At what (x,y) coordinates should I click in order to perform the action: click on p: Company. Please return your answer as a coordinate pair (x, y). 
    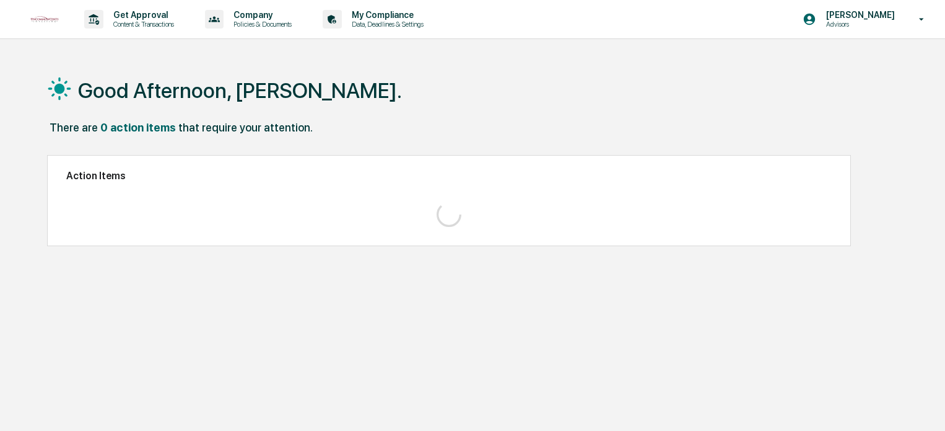
    Looking at the image, I should click on (261, 15).